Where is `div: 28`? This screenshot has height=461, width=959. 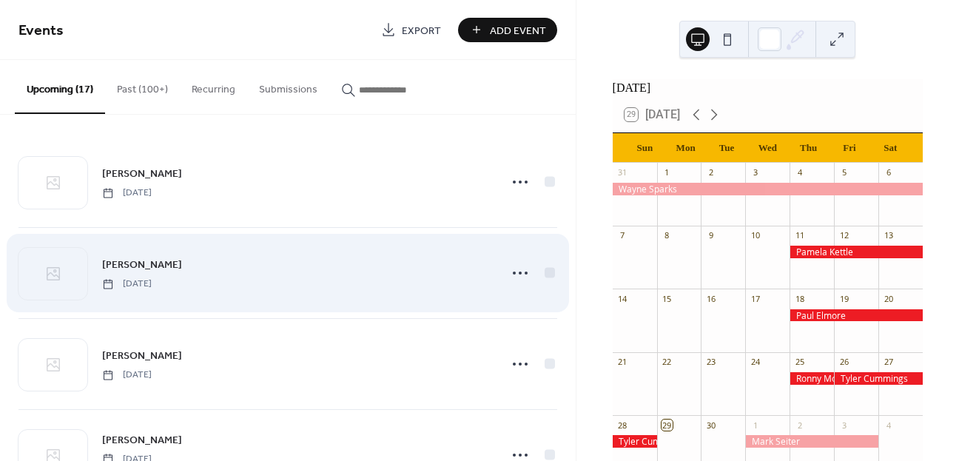 div: 28 is located at coordinates (622, 425).